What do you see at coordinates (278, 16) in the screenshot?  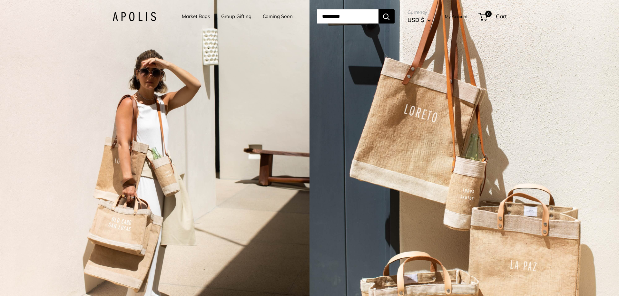 I see `a: Coming Soon` at bounding box center [278, 16].